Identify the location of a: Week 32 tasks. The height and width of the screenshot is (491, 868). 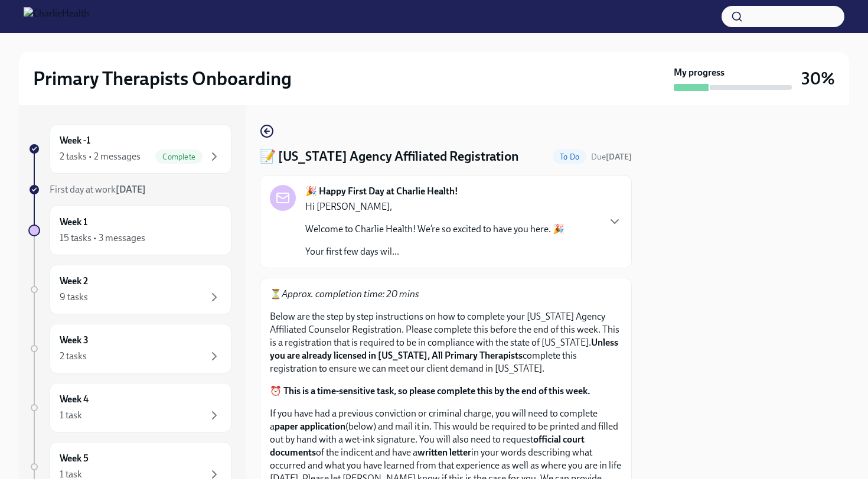
(130, 348).